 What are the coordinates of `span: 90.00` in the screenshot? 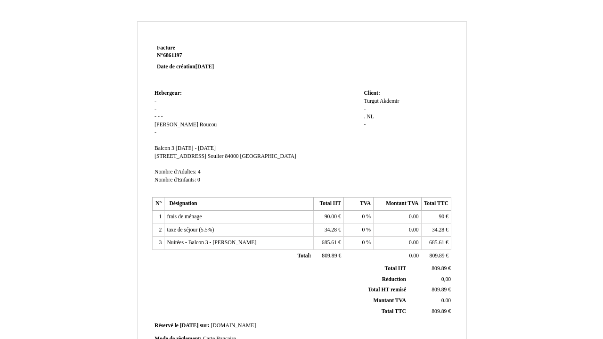 It's located at (331, 216).